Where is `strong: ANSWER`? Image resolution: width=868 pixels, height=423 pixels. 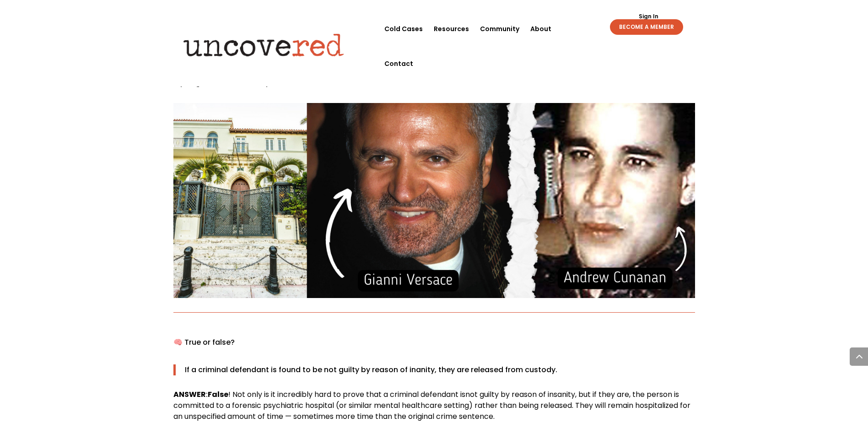 strong: ANSWER is located at coordinates (189, 394).